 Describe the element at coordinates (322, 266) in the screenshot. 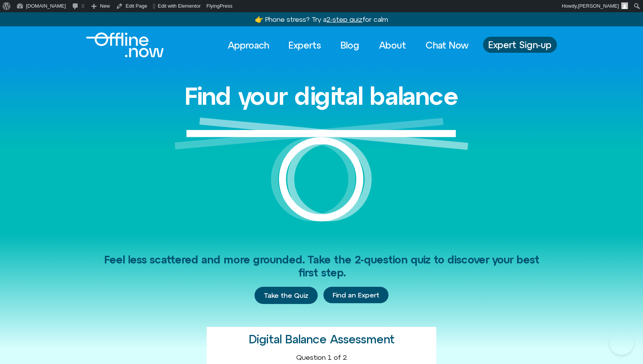

I see `span: Feel less scattered and more grounded. Take the 2-question quiz to discover your best first step.` at that location.